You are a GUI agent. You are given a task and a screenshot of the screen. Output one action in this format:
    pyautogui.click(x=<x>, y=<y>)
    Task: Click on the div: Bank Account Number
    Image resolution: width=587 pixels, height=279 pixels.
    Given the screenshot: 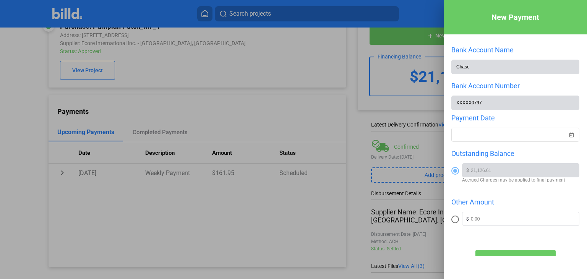 What is the action you would take?
    pyautogui.click(x=515, y=86)
    